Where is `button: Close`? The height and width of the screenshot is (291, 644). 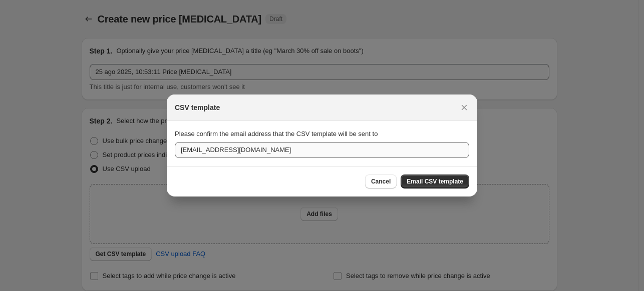 button: Close is located at coordinates (464, 108).